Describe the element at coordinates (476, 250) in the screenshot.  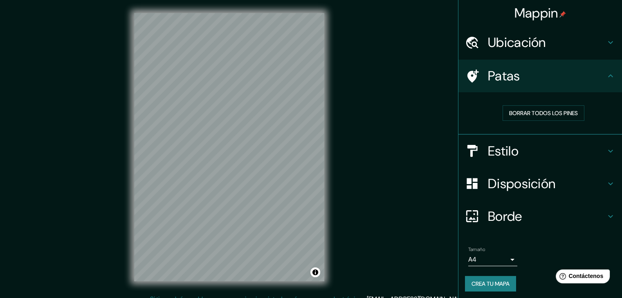
I see `font: Tamaño` at that location.